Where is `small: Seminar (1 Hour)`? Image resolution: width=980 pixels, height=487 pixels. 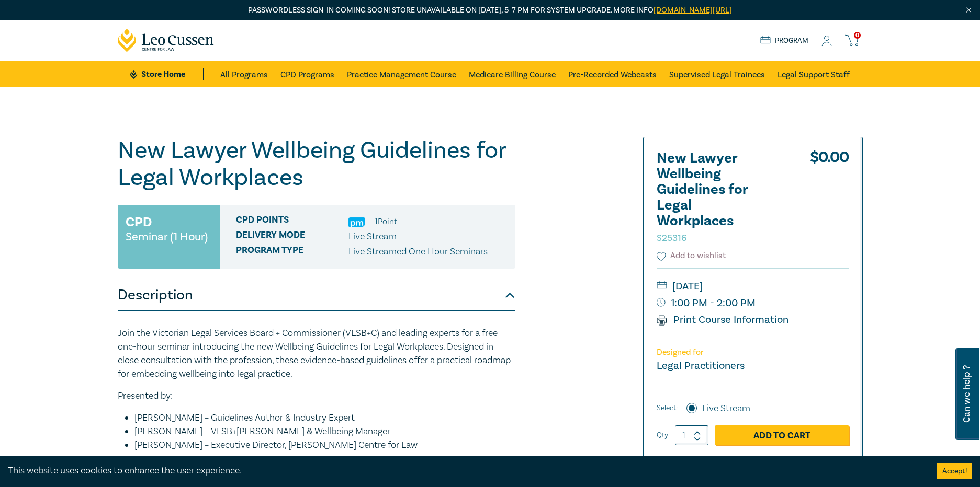
small: Seminar (1 Hour) is located at coordinates (167, 237).